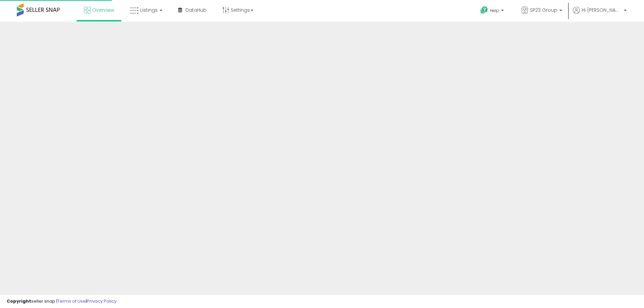  Describe the element at coordinates (101, 301) in the screenshot. I see `a: Privacy Policy` at that location.